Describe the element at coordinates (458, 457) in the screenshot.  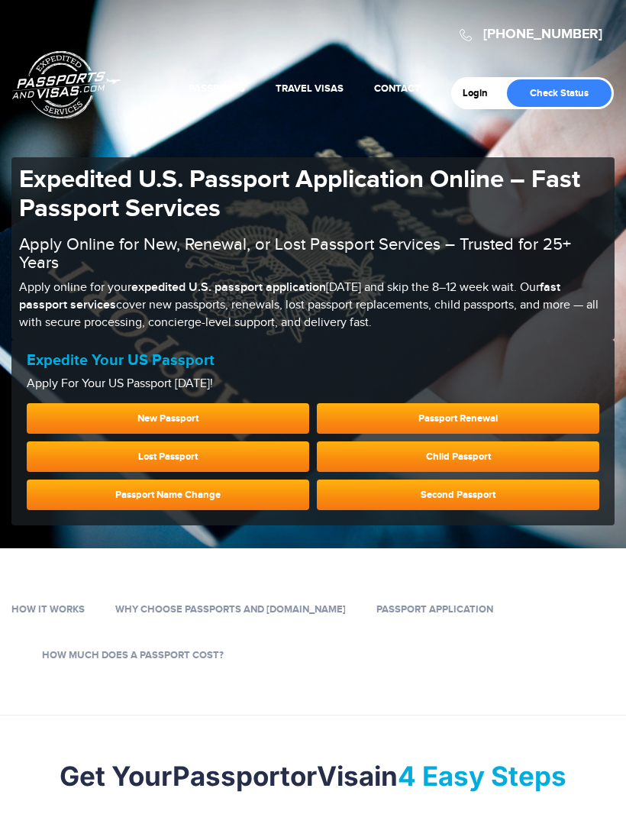
I see `a: Child Passport` at that location.